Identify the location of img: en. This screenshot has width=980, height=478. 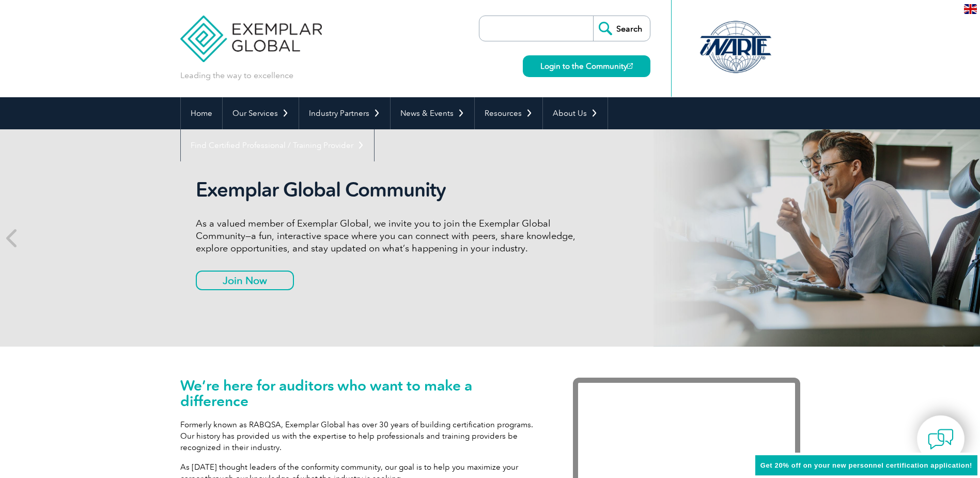
(970, 9).